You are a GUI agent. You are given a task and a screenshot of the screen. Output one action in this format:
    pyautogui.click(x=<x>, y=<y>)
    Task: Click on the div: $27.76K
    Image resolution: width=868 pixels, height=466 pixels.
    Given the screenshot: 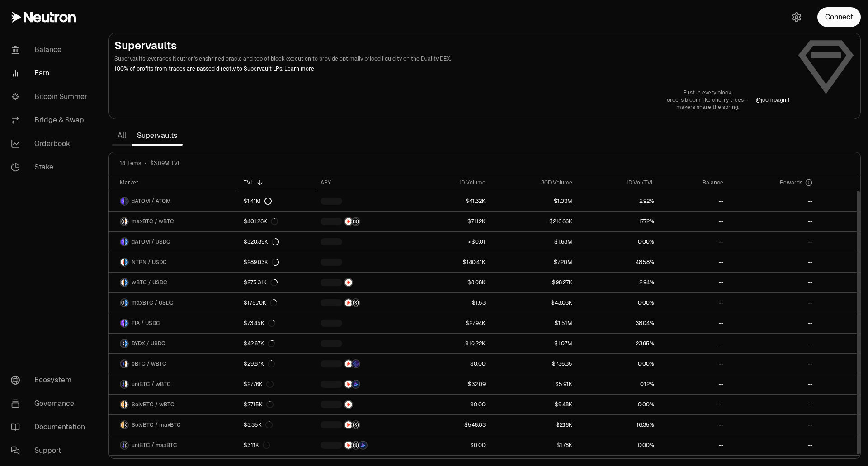 What is the action you would take?
    pyautogui.click(x=258, y=384)
    